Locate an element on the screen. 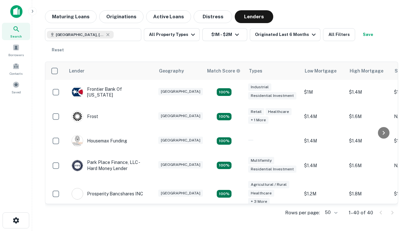 The height and width of the screenshot is (231, 411). button: Originated Last 6 Months is located at coordinates (285, 35).